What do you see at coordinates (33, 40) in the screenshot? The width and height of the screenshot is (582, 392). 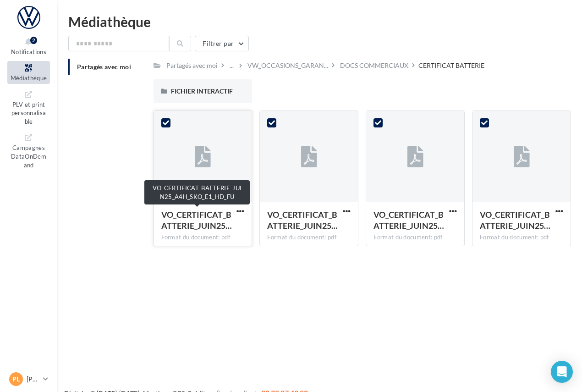 I see `div: 2` at bounding box center [33, 40].